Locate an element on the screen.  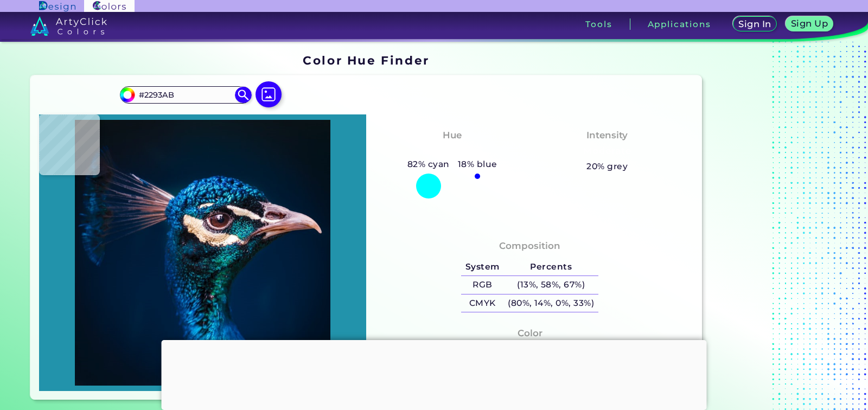
a: Sign Up is located at coordinates (809, 24).